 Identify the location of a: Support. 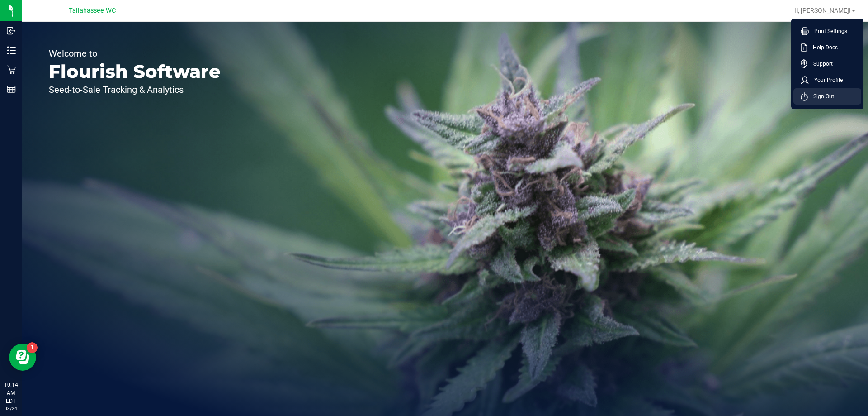
(829, 64).